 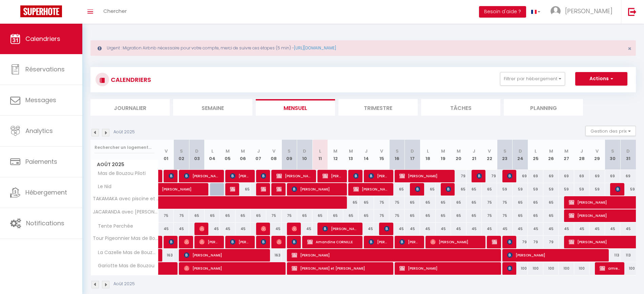 I want to click on th: 03, so click(x=197, y=155).